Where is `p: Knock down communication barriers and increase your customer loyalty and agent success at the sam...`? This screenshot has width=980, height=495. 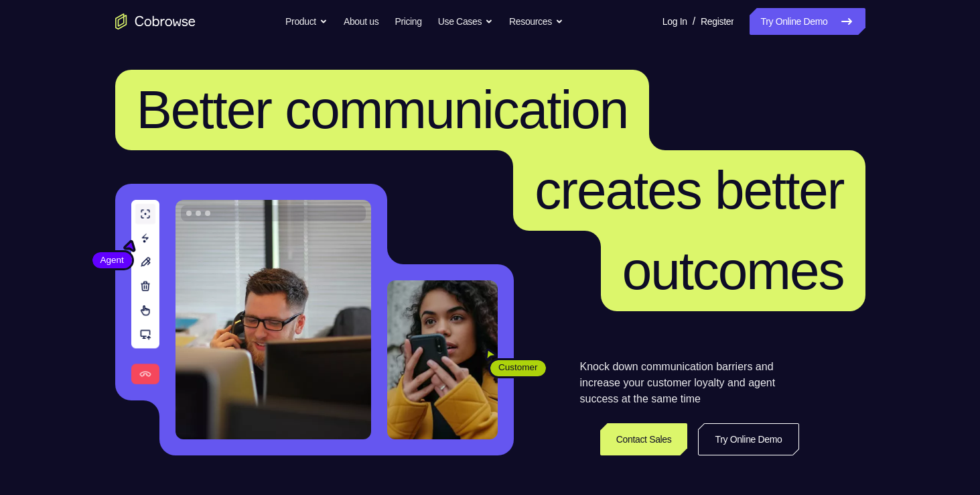 p: Knock down communication barriers and increase your customer loyalty and agent success at the sam... is located at coordinates (689, 383).